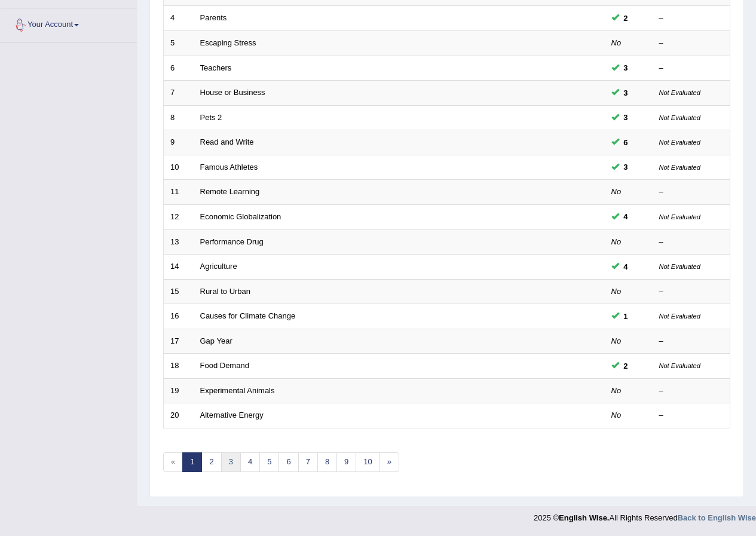 The width and height of the screenshot is (756, 536). Describe the element at coordinates (179, 366) in the screenshot. I see `td: 18` at that location.